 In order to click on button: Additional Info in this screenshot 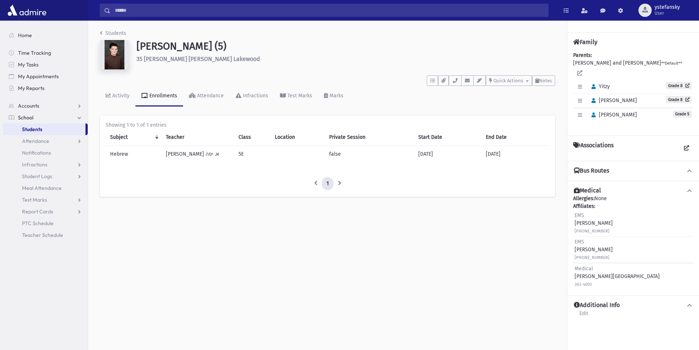, I will do `click(633, 305)`.